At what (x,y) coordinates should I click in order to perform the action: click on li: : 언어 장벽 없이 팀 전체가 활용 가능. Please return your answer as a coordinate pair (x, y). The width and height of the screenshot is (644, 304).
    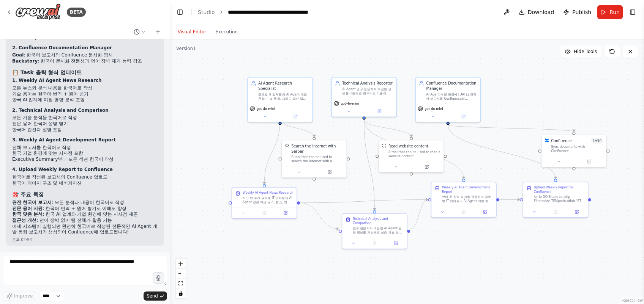
    Looking at the image, I should click on (85, 221).